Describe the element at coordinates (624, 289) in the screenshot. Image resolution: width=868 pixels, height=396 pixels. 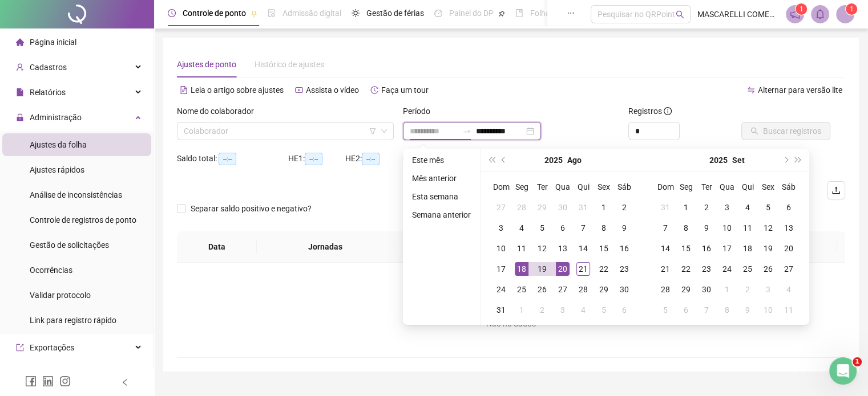
I see `div: 30` at that location.